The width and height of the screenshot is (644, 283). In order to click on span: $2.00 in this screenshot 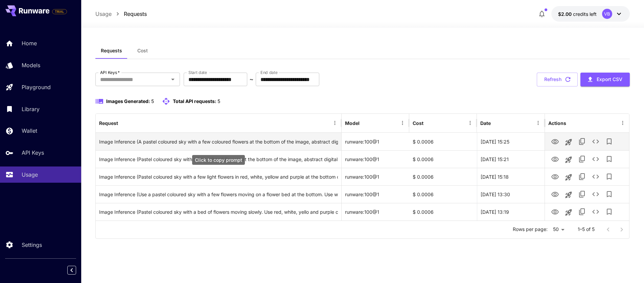, I will do `click(565, 14)`.